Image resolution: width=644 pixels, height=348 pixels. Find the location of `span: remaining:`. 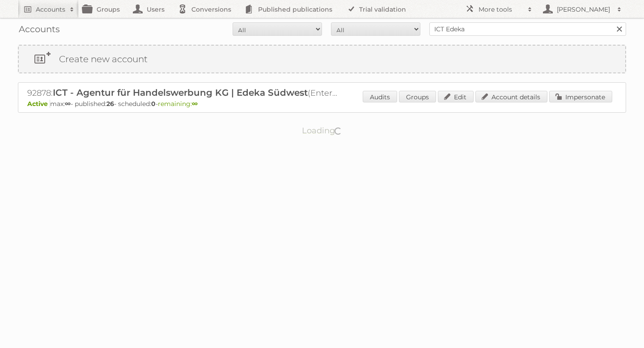

span: remaining: is located at coordinates (178, 104).